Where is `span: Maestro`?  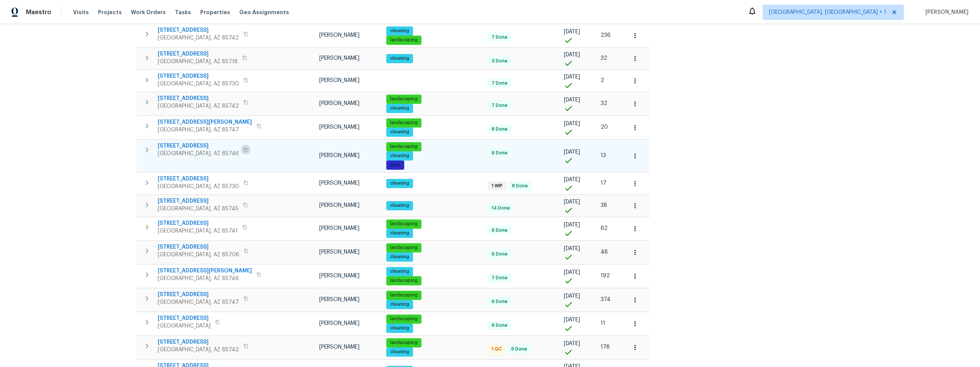 span: Maestro is located at coordinates (39, 12).